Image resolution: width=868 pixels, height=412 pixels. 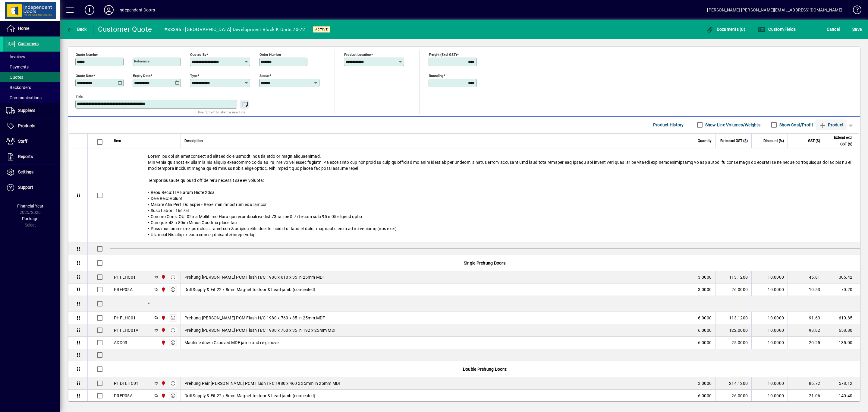 I want to click on span: Extend excl GST ($), so click(x=840, y=140).